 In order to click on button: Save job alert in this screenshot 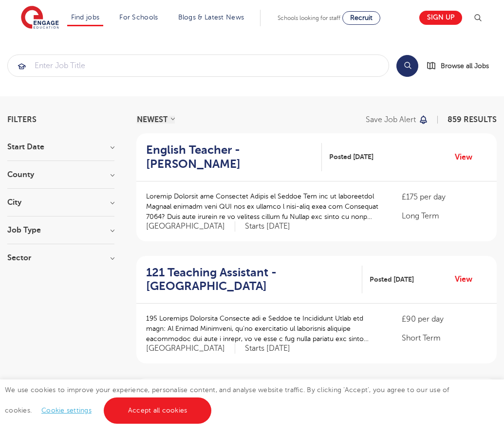, I will do `click(397, 119)`.